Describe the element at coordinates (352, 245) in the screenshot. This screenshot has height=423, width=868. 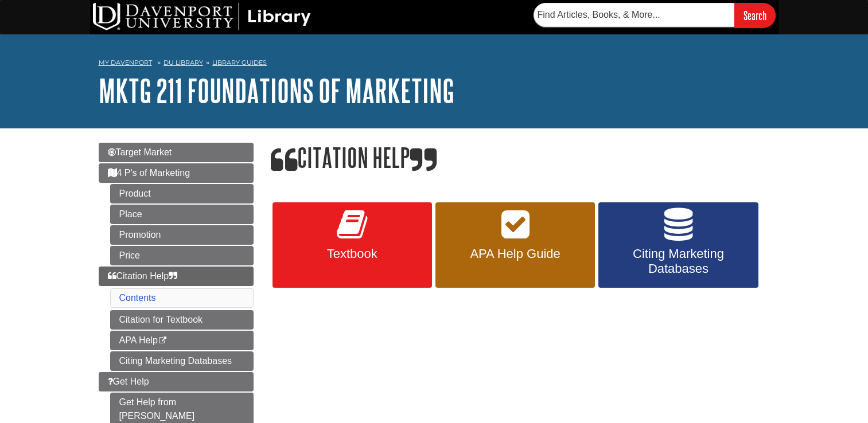
I see `a: Textbook` at that location.